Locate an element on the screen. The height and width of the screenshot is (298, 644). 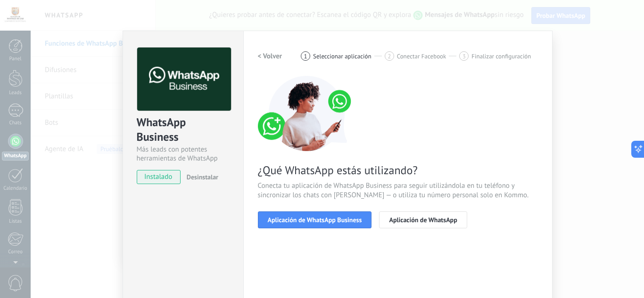
img: connect number is located at coordinates (307, 113).